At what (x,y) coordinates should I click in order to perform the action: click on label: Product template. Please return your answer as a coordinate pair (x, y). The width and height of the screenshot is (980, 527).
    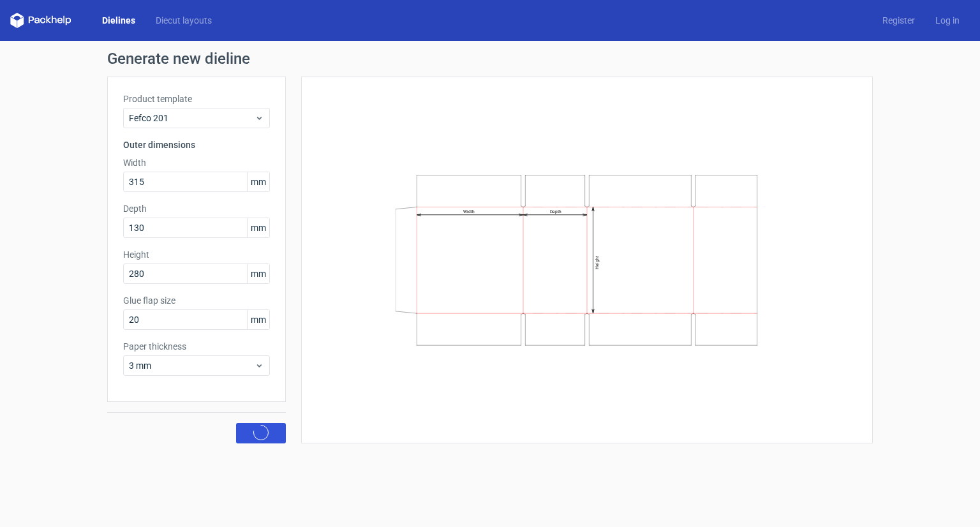
    Looking at the image, I should click on (197, 99).